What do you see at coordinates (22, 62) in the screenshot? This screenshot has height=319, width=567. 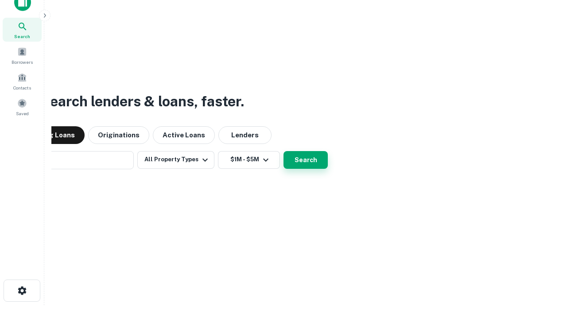 I see `span: Borrowers` at bounding box center [22, 62].